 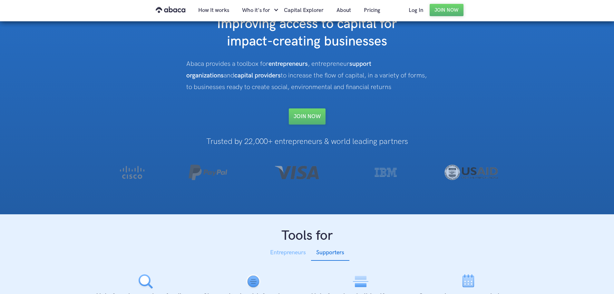 What do you see at coordinates (288, 64) in the screenshot?
I see `strong: entrepreneurs` at bounding box center [288, 64].